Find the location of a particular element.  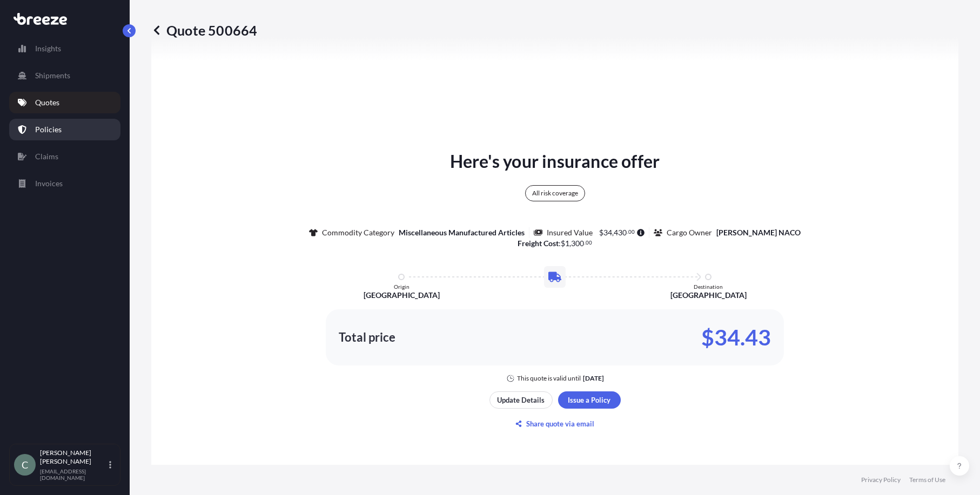

p: Cargo Owner is located at coordinates (689, 233).